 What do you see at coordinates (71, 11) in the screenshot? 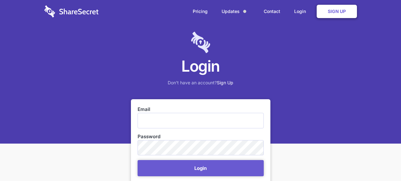
I see `img: logo-wordmark-white-trans-d4663122ce5f474addd5e946df7df03e33cb6a1c49d2221995e7729f52c070b2.svg` at bounding box center [71, 11].